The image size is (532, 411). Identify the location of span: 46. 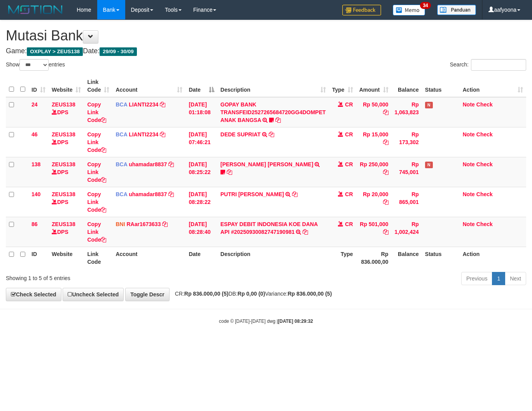
(35, 134).